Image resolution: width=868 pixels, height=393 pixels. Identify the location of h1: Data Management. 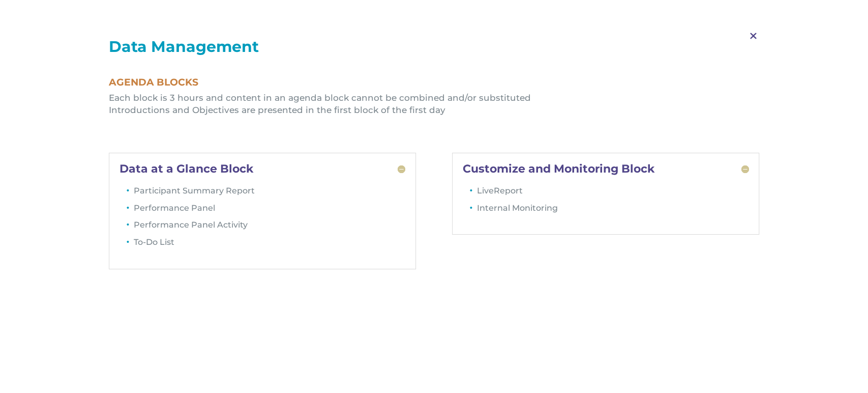
(434, 50).